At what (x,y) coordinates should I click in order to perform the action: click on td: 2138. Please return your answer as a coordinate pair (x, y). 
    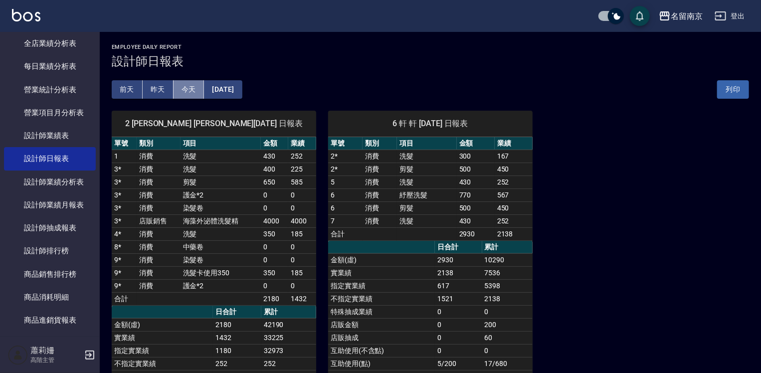
    Looking at the image, I should click on (507, 299).